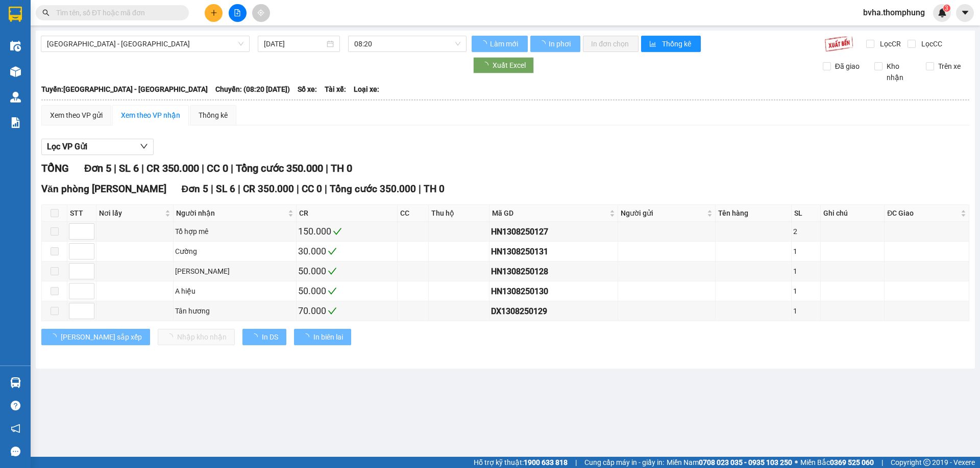 The image size is (980, 468). I want to click on img: icon-new-feature, so click(942, 13).